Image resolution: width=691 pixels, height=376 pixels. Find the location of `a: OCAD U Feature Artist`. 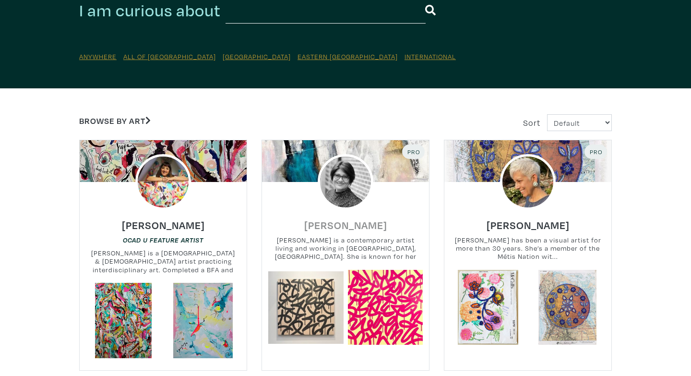

a: OCAD U Feature Artist is located at coordinates (163, 239).